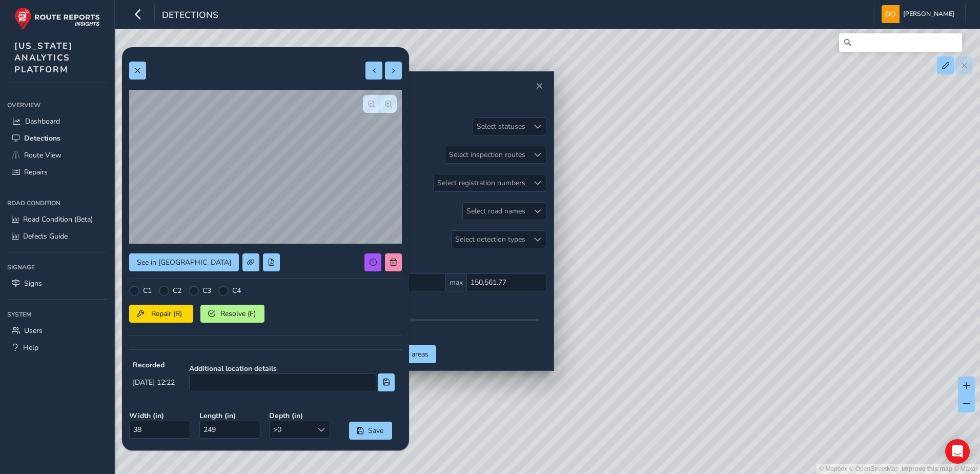 The height and width of the screenshot is (474, 980). I want to click on label: C2, so click(177, 290).